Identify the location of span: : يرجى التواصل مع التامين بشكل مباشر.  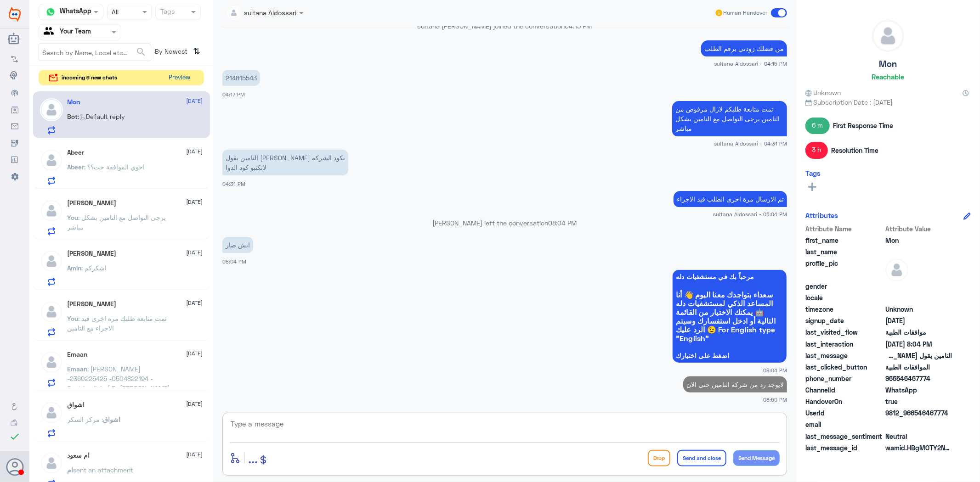
(117, 222).